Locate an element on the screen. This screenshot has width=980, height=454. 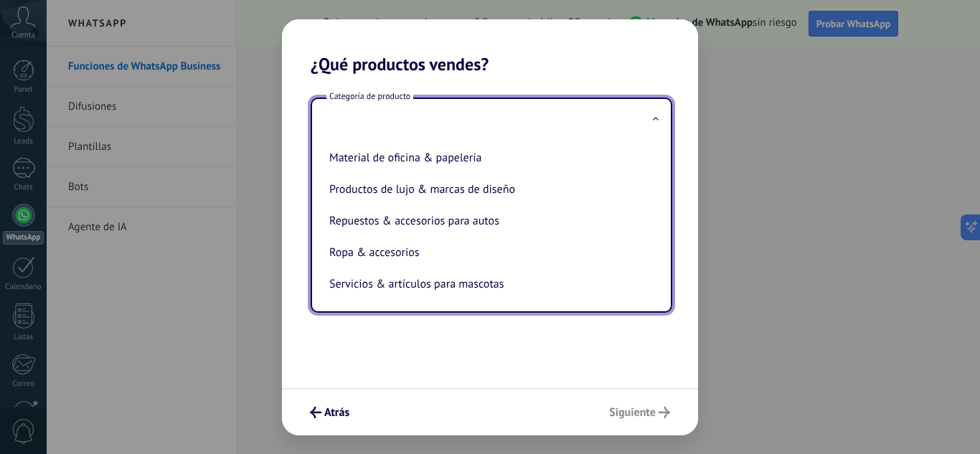
h2: ¿Qué productos vendes? is located at coordinates (490, 46).